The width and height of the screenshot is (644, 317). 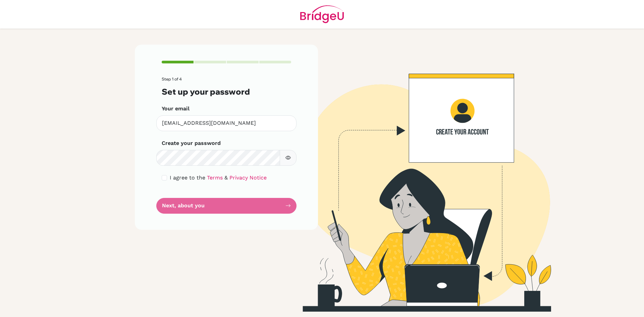 I want to click on span: Step 1 of 4, so click(x=172, y=79).